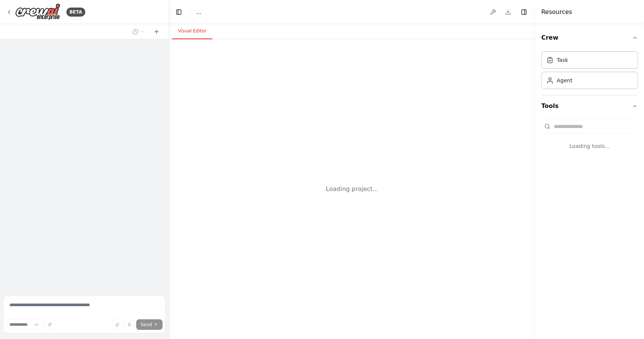  What do you see at coordinates (352, 189) in the screenshot?
I see `div: Loading project...` at bounding box center [352, 189].